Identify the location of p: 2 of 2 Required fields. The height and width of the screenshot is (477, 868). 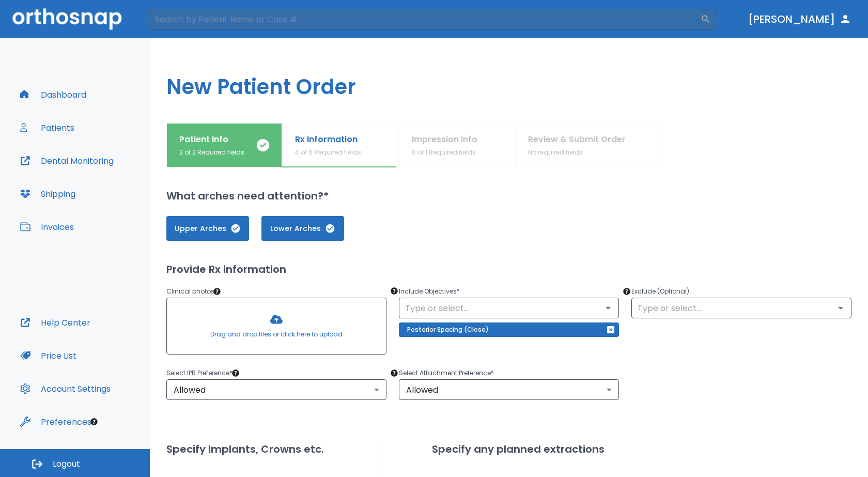
(212, 152).